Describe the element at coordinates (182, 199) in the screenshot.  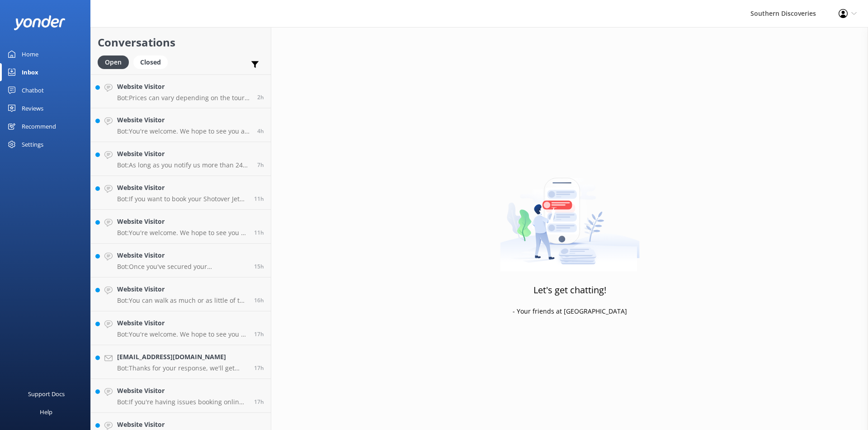
I see `p: Bot: If you want to book your Shotover Jet on an alternative day, please contact our reservations...` at that location.